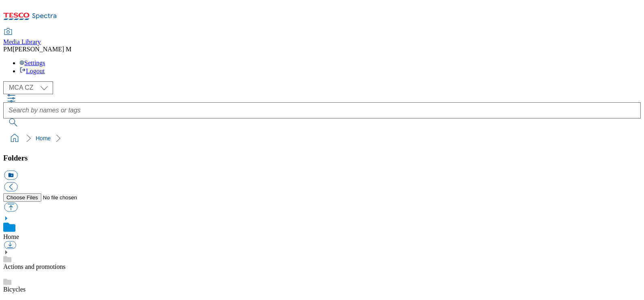 The image size is (644, 300). Describe the element at coordinates (32, 62) in the screenshot. I see `a: Settings` at that location.